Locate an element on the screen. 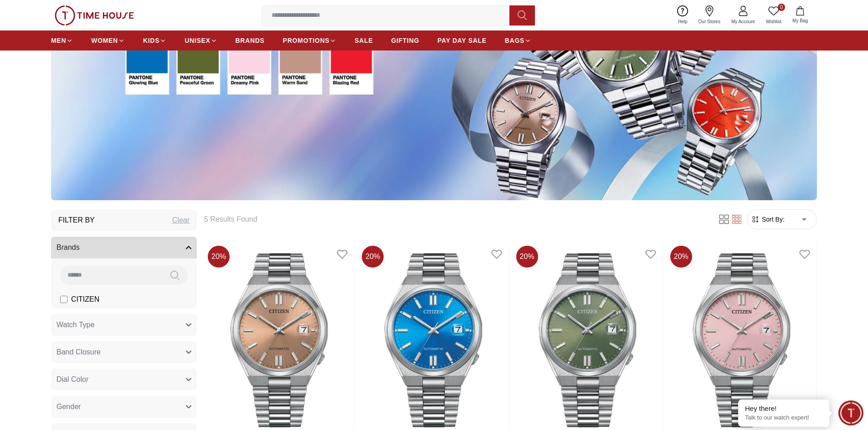  button: Dial Color is located at coordinates (124, 380).